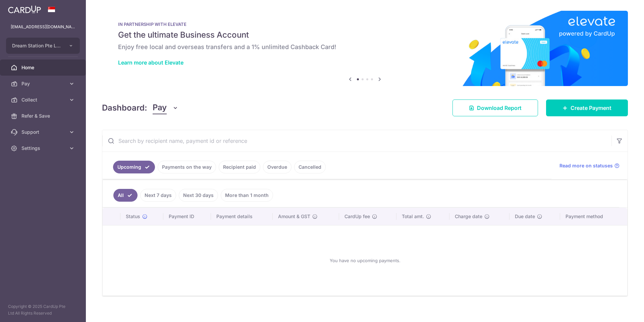 This screenshot has height=322, width=644. What do you see at coordinates (365, 24) in the screenshot?
I see `p: IN PARTNERSHIP WITH ELEVATE` at bounding box center [365, 24].